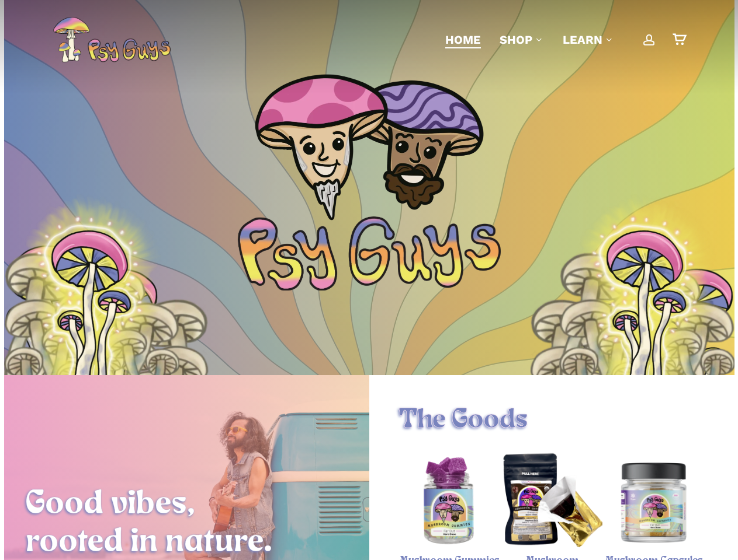  What do you see at coordinates (369, 253) in the screenshot?
I see `img: Psychedelic PsyGuys Text Logo` at bounding box center [369, 253].